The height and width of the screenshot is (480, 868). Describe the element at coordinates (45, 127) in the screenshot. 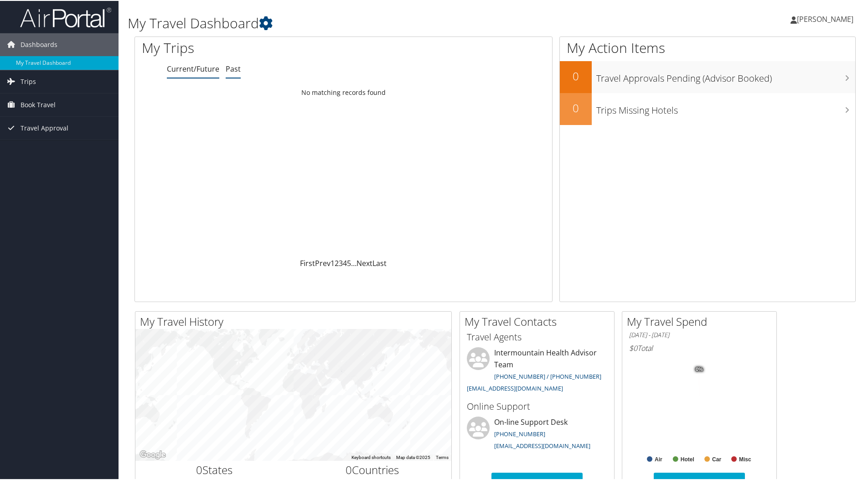

I see `span: Travel Approval` at that location.